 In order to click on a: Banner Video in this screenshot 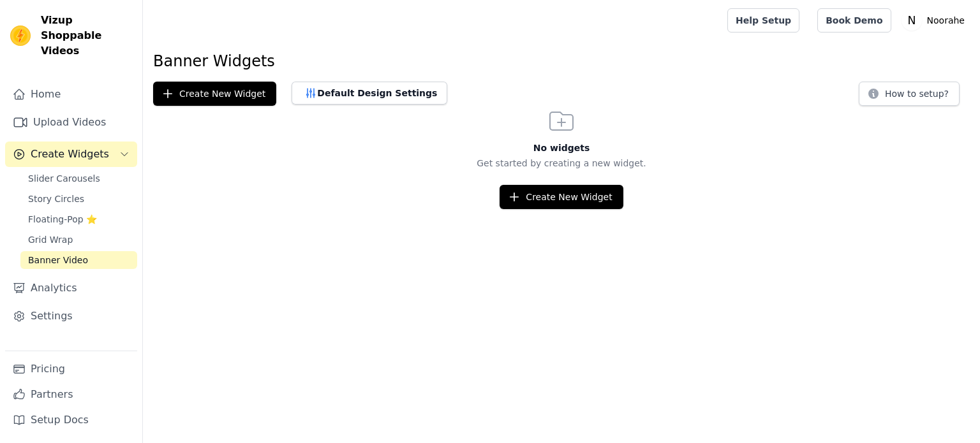, I will do `click(79, 260)`.